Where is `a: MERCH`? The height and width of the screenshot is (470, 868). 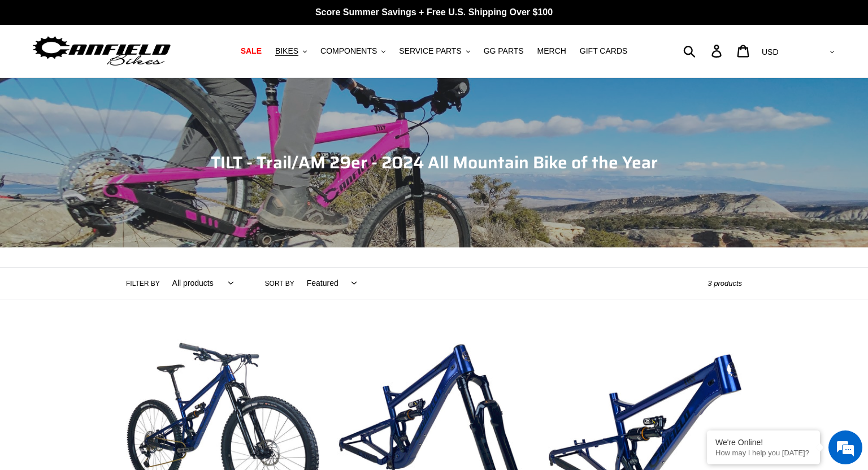
a: MERCH is located at coordinates (552, 51).